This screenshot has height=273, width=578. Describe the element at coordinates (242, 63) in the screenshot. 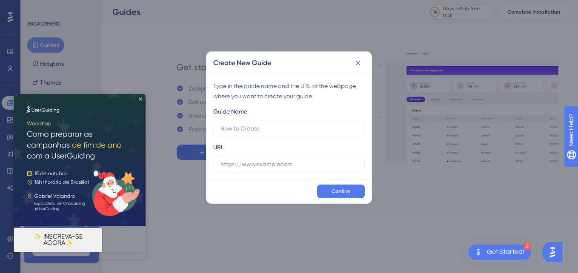

I see `h2: Create New Guide` at that location.